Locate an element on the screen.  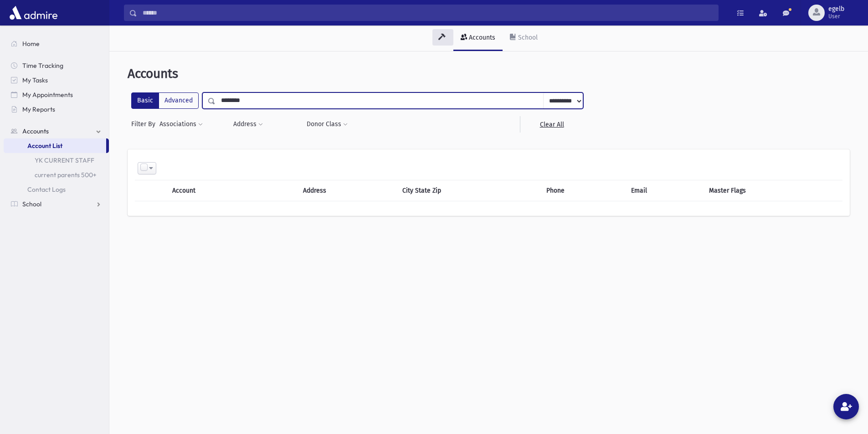
span: Time Tracking is located at coordinates (43, 66).